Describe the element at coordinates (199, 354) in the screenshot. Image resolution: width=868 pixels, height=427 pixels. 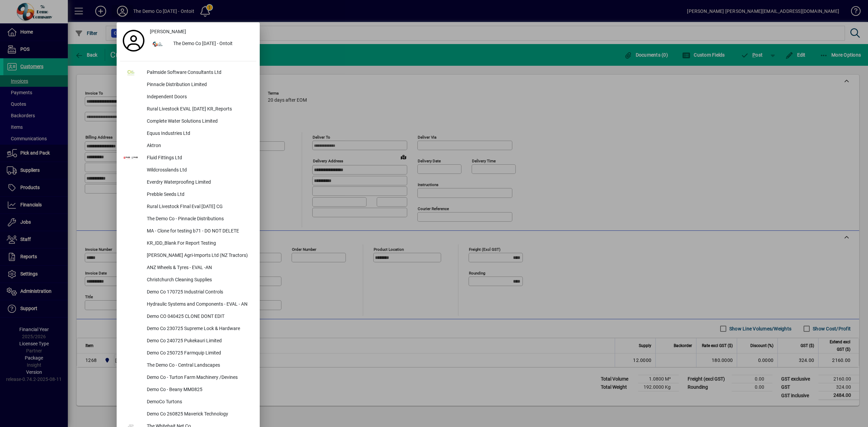
I see `div: Demo Co 250725 Farmquip Limited` at that location.